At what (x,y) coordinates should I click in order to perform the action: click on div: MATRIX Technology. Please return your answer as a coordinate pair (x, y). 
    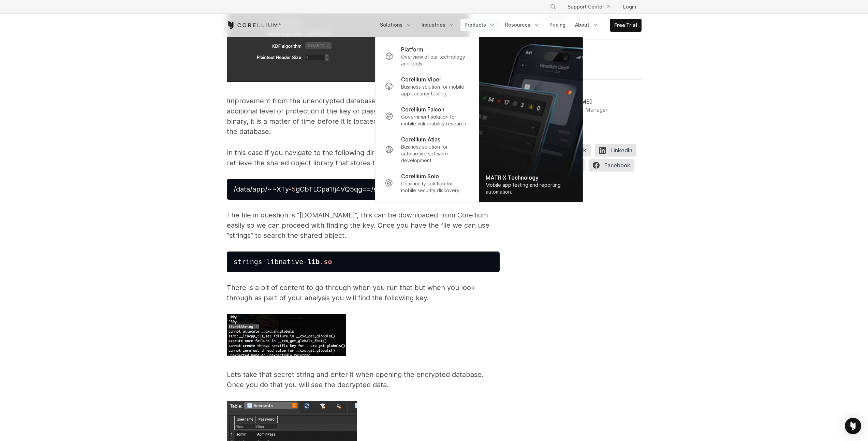
    Looking at the image, I should click on (531, 178).